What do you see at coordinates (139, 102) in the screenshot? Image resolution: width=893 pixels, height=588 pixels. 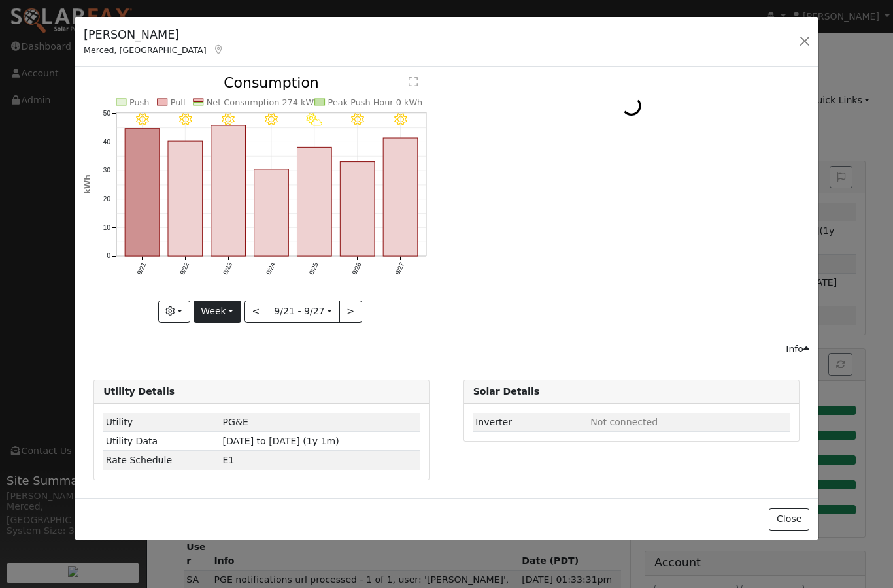 I see `text: Push` at bounding box center [139, 102].